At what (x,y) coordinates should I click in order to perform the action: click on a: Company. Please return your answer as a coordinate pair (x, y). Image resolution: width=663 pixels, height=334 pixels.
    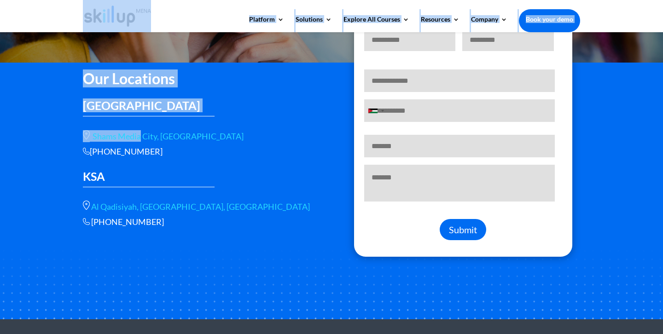
    Looking at the image, I should click on (489, 24).